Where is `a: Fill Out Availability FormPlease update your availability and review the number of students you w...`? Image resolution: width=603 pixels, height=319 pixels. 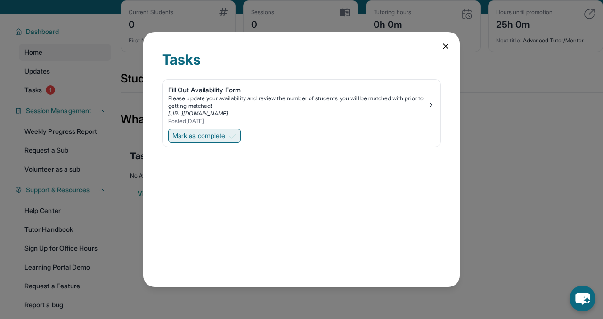
a: Fill Out Availability FormPlease update your availability and review the number of students you w... is located at coordinates (301, 103).